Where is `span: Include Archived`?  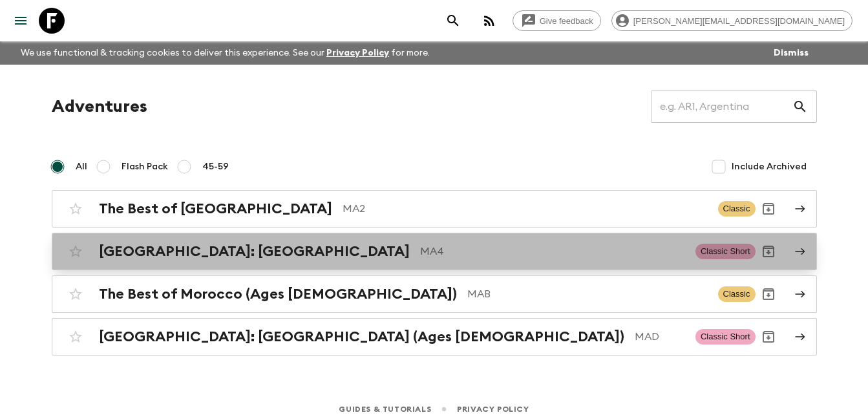
span: Include Archived is located at coordinates (769, 167).